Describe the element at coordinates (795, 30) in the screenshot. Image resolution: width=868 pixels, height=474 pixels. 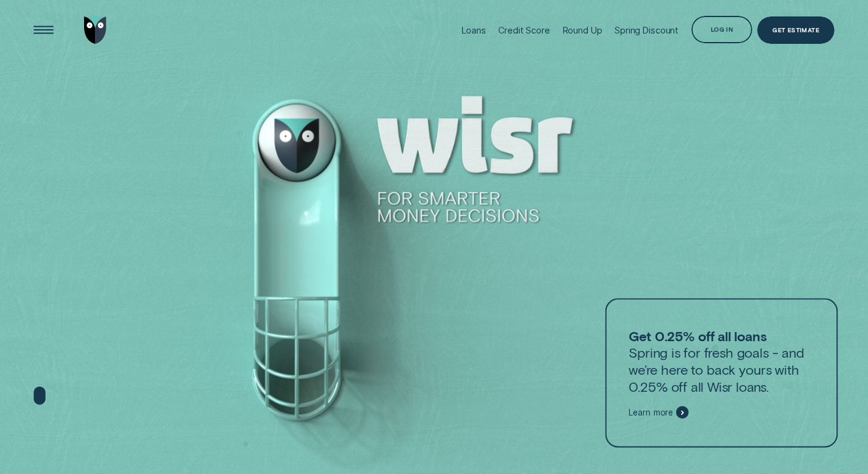
I see `a: Get Estimate` at that location.